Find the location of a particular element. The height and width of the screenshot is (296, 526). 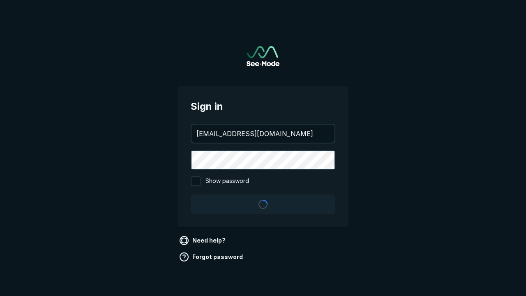

span: Sign in is located at coordinates (263, 107).